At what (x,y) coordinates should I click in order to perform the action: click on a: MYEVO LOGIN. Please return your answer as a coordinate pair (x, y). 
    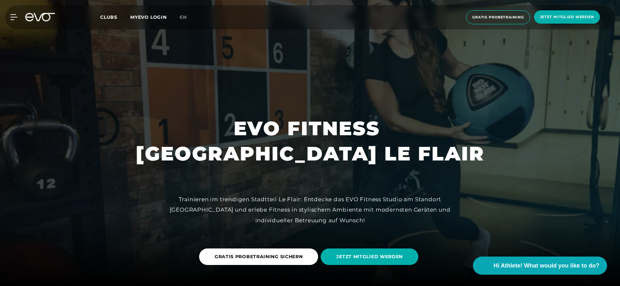
    Looking at the image, I should click on (148, 17).